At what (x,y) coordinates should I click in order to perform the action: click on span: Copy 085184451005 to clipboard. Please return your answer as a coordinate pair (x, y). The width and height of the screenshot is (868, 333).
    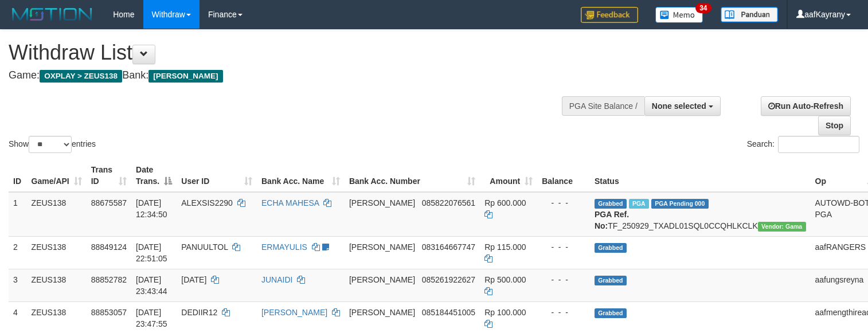
    Looking at the image, I should click on (449, 313).